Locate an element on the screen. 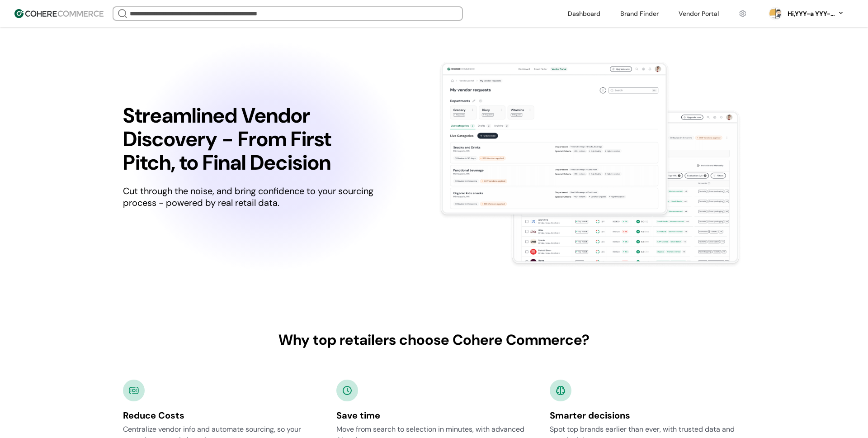 This screenshot has height=438, width=868. img: Cohere Logo is located at coordinates (59, 14).